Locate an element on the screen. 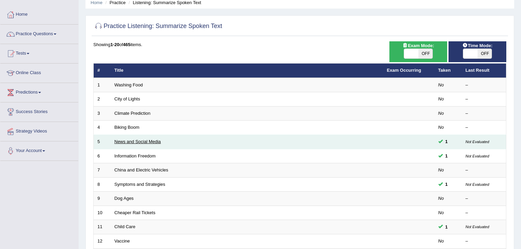 The height and width of the screenshot is (249, 521). td: 10 is located at coordinates (102, 213).